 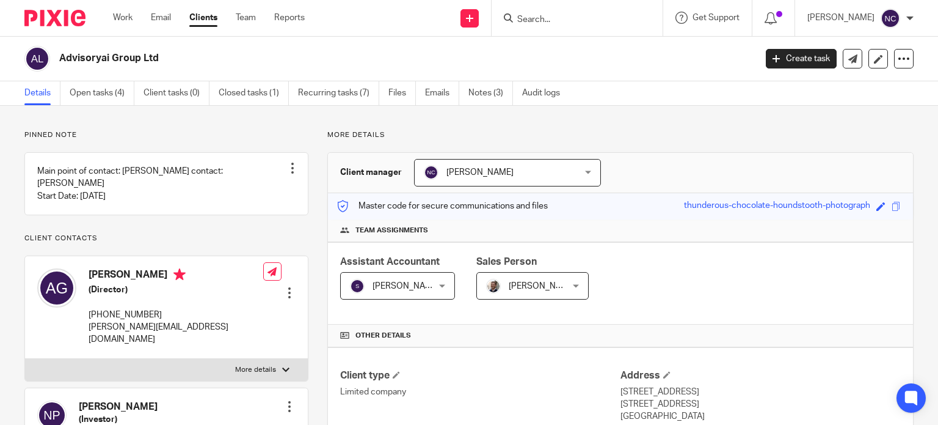 What do you see at coordinates (802, 59) in the screenshot?
I see `a: Create task` at bounding box center [802, 59].